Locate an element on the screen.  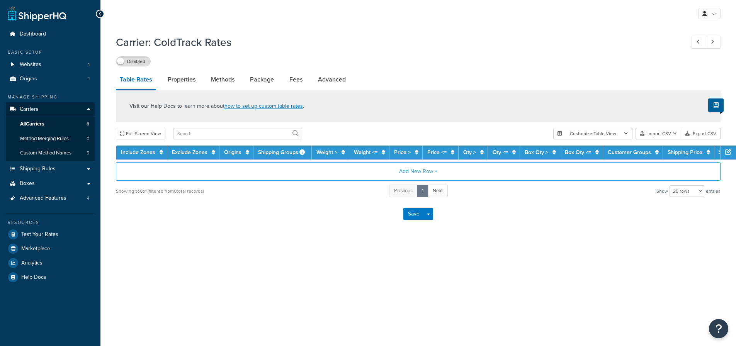
span: 5 is located at coordinates (88, 153).